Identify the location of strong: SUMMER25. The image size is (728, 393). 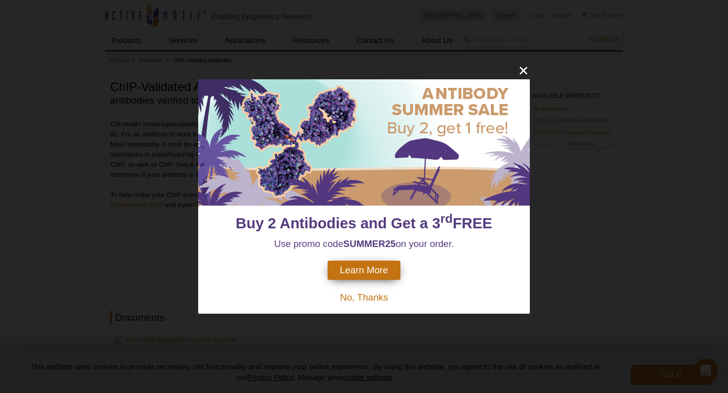
(369, 244).